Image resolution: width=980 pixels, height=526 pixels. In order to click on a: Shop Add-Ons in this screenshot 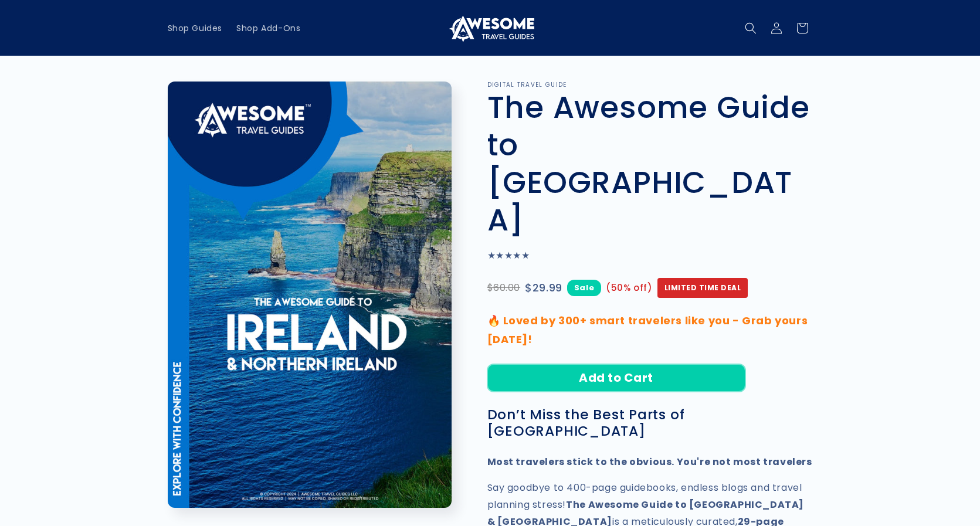, I will do `click(268, 28)`.